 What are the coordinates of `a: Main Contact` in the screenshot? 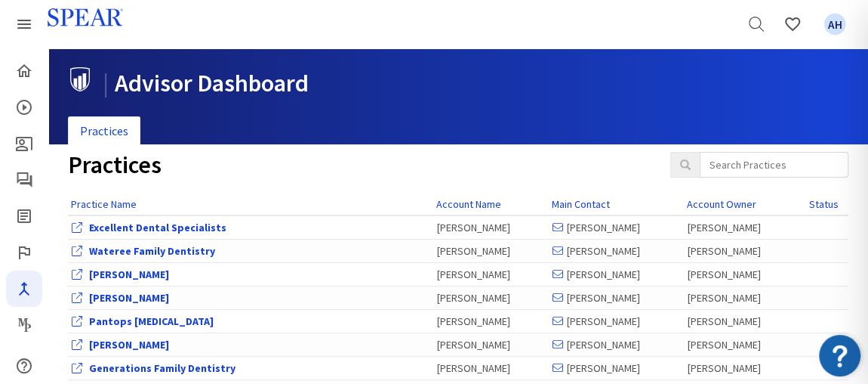 It's located at (580, 204).